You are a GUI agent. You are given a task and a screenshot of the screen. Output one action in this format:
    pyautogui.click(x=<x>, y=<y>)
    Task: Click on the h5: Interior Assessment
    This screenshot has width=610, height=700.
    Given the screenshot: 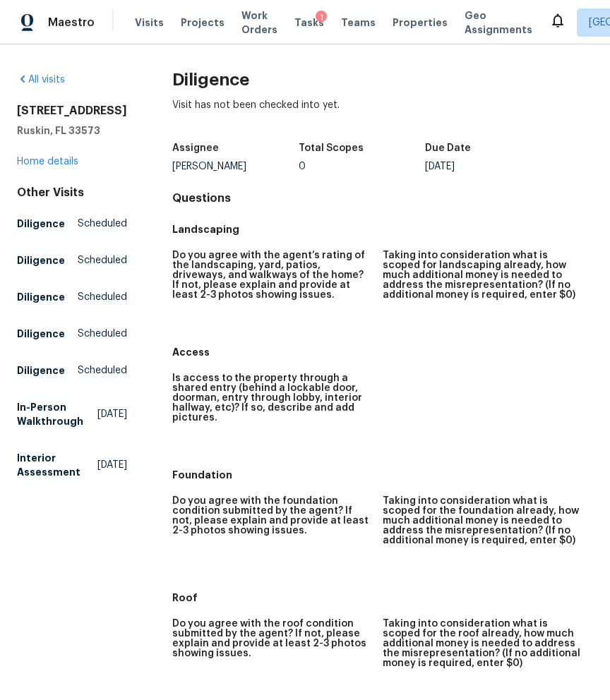 What is the action you would take?
    pyautogui.click(x=57, y=465)
    